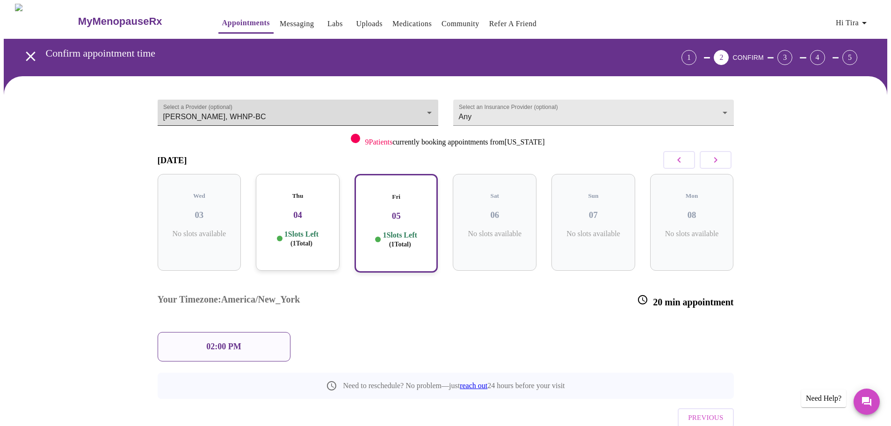 This screenshot has width=891, height=426. I want to click on h3: Your Timezone: America/New_York, so click(229, 301).